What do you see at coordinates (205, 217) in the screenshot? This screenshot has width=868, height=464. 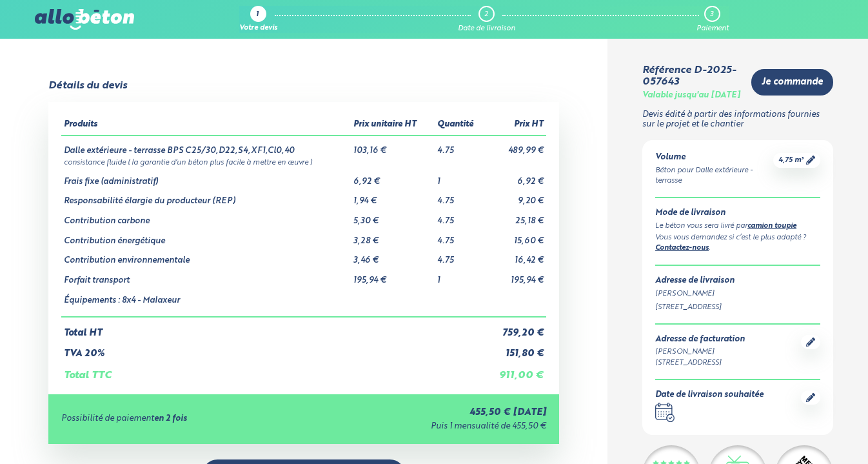 I see `td: Contribution carbone` at bounding box center [205, 217].